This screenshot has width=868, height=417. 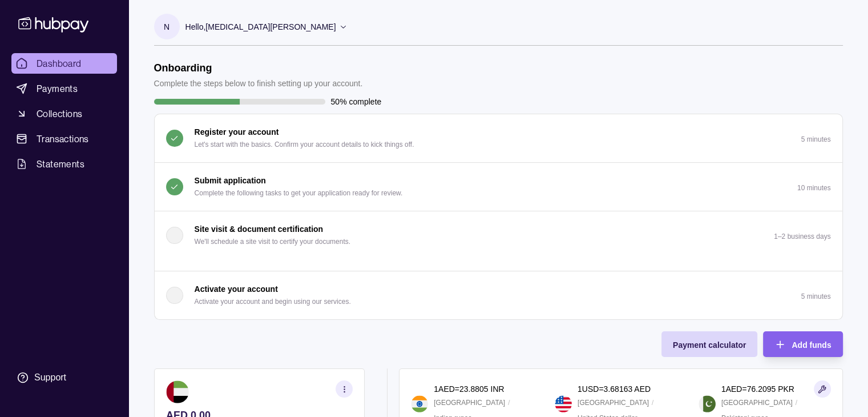 What do you see at coordinates (802, 344) in the screenshot?
I see `button: Add funds` at bounding box center [802, 344].